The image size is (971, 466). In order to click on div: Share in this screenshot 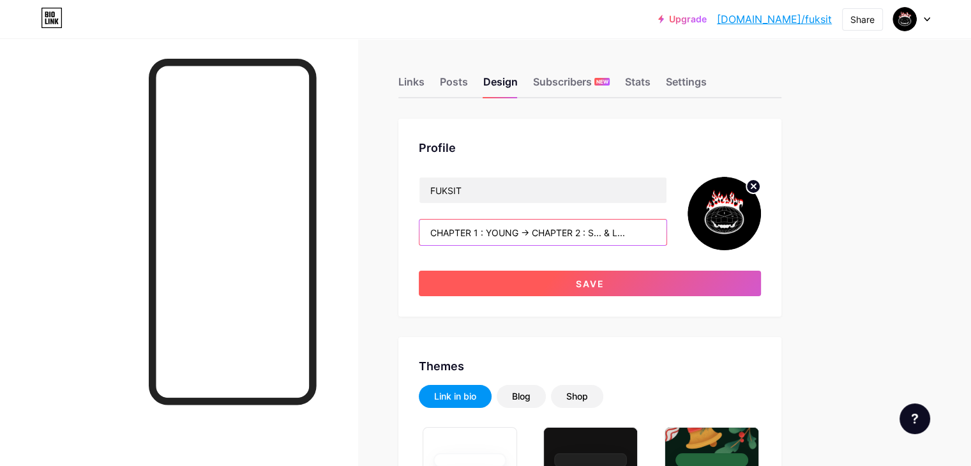, I will do `click(863, 19)`.